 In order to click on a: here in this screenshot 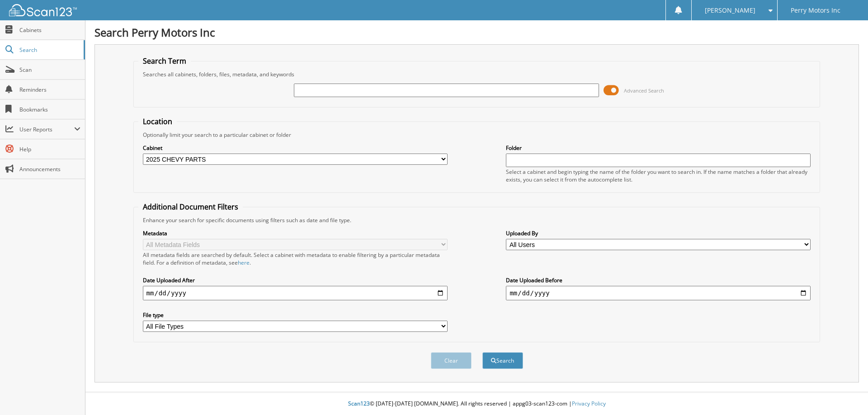, I will do `click(244, 262)`.